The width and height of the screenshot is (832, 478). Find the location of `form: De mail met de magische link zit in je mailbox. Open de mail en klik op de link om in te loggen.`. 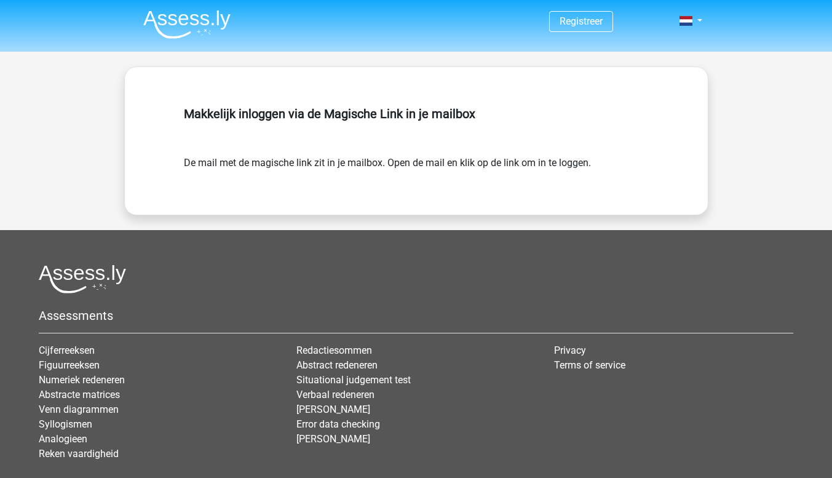

form: De mail met de magische link zit in je mailbox. Open de mail en klik op de link om in te loggen. is located at coordinates (416, 163).